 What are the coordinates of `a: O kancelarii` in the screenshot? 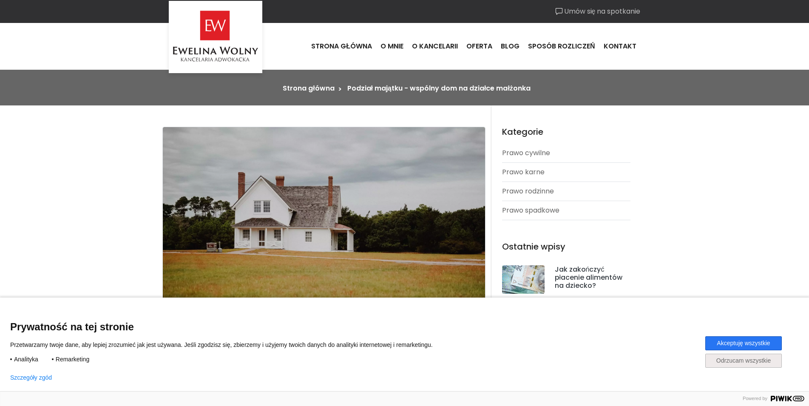 It's located at (435, 46).